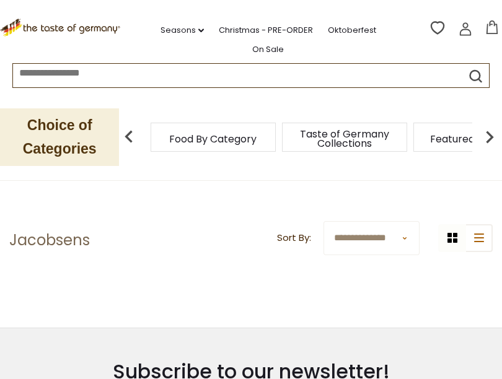 Image resolution: width=502 pixels, height=379 pixels. I want to click on a: Oktoberfest, so click(352, 30).